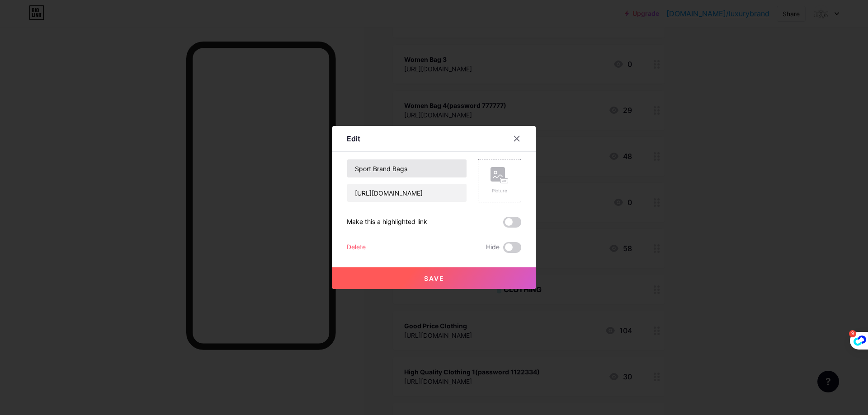 The height and width of the screenshot is (415, 868). Describe the element at coordinates (493, 248) in the screenshot. I see `span: Hide` at that location.